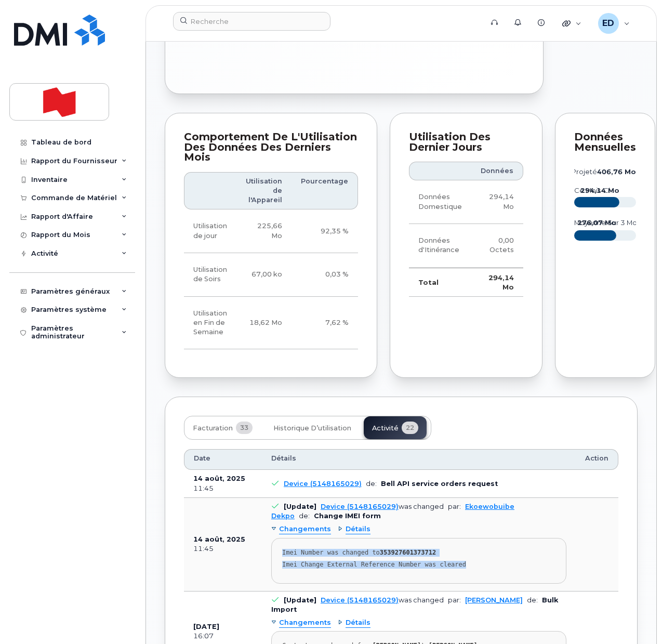 This screenshot has height=644, width=662. What do you see at coordinates (616, 171) in the screenshot?
I see `tspan: 406,76 Mo` at bounding box center [616, 171].